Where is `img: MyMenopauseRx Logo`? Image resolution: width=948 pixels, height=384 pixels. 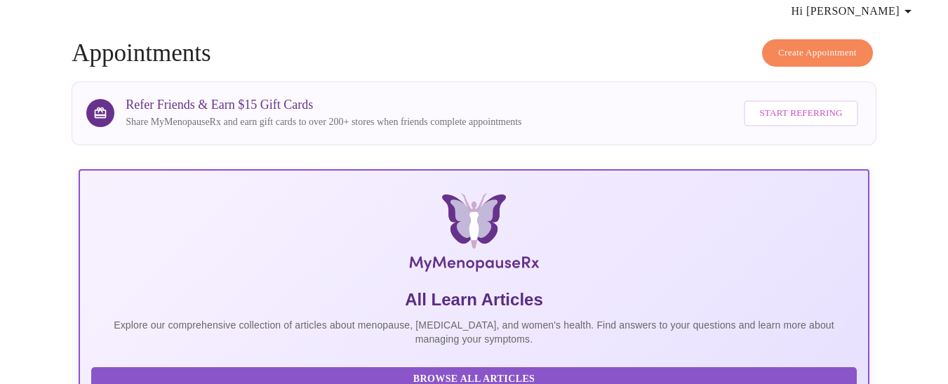 img: MyMenopauseRx Logo is located at coordinates (474, 235).